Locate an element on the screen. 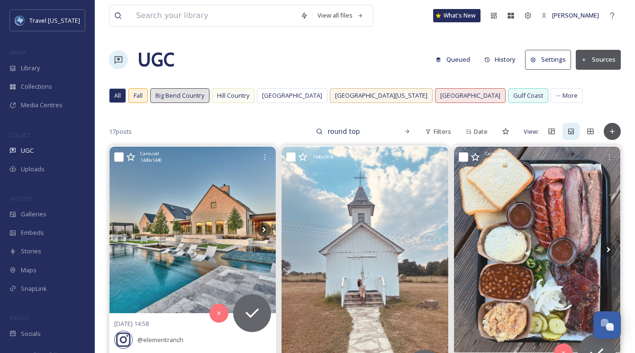 The image size is (635, 353). span: Uploads is located at coordinates (33, 169).